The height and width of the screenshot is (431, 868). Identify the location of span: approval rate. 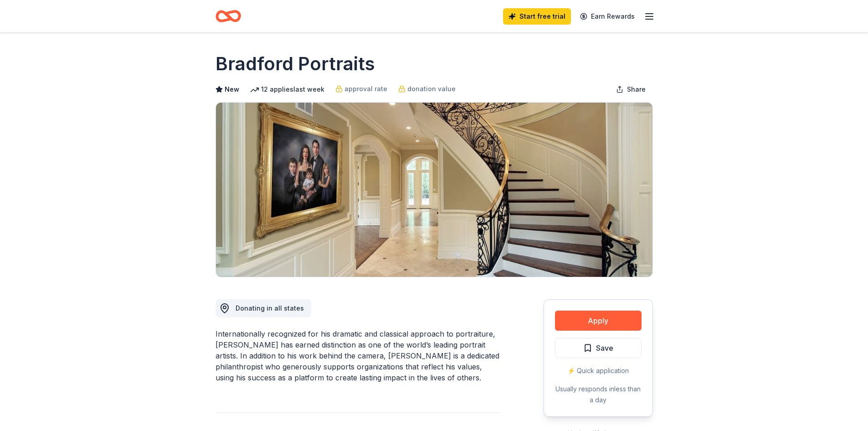
(366, 89).